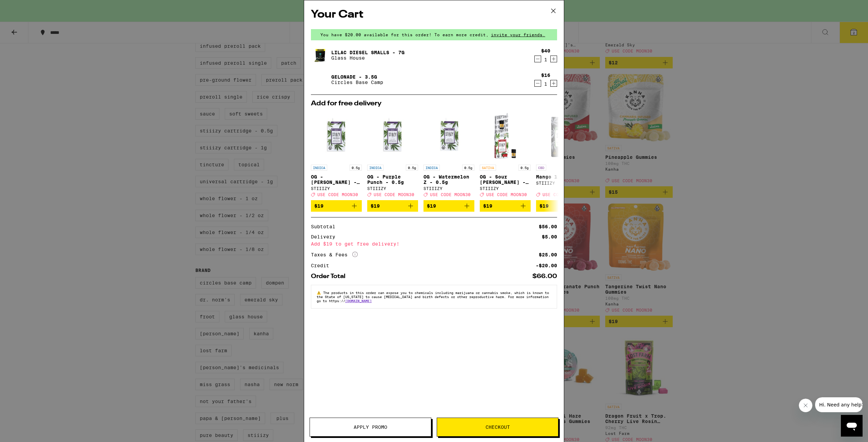 The height and width of the screenshot is (442, 868). I want to click on p: Circles Base Camp, so click(357, 82).